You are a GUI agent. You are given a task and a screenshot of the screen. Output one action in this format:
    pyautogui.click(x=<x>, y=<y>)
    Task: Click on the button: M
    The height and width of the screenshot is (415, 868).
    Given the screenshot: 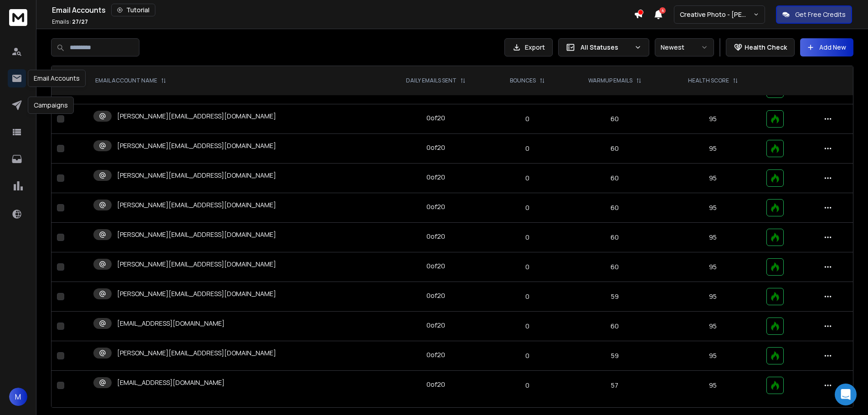 What is the action you would take?
    pyautogui.click(x=18, y=397)
    